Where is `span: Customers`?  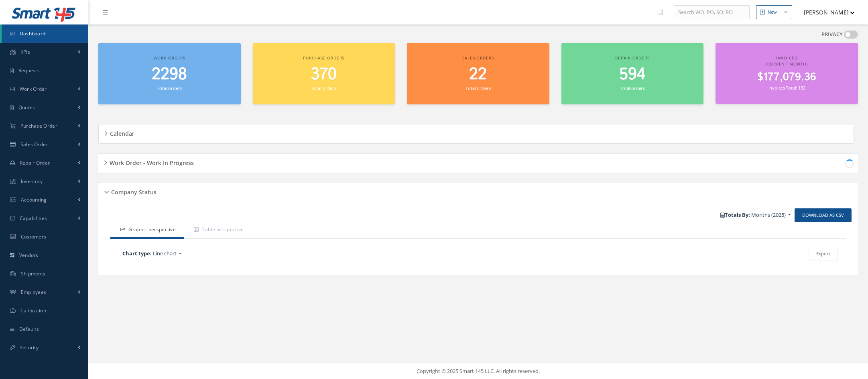
span: Customers is located at coordinates (34, 237).